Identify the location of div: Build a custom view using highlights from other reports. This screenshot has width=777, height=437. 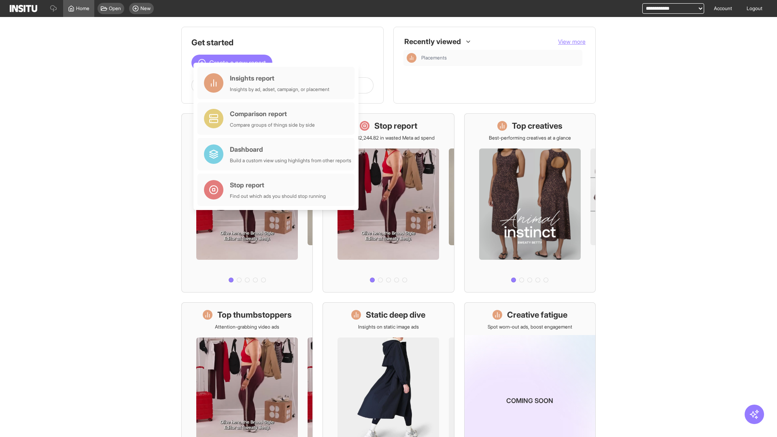
(291, 161).